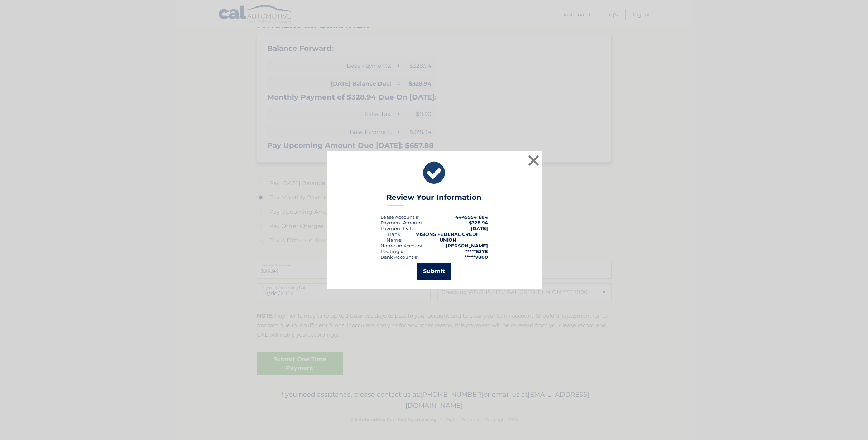 The image size is (868, 440). I want to click on span: Payment Date, so click(397, 229).